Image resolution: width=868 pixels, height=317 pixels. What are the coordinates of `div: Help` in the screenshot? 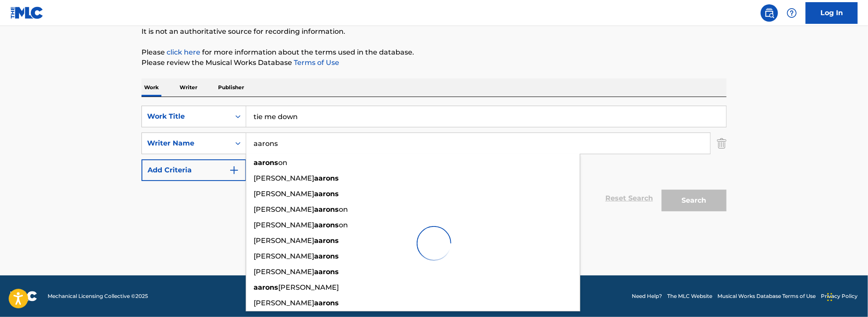 It's located at (792, 13).